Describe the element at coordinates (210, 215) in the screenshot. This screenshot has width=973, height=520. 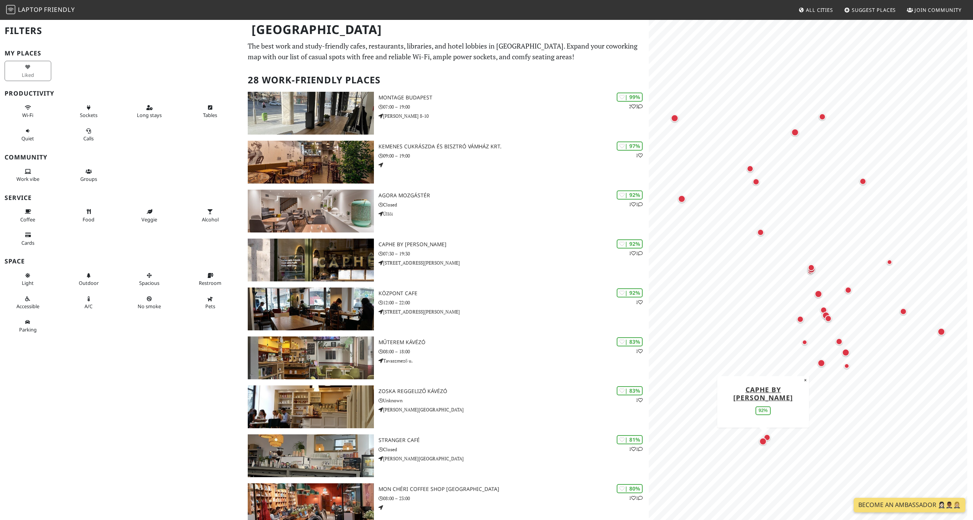
I see `button: Alcohol` at that location.